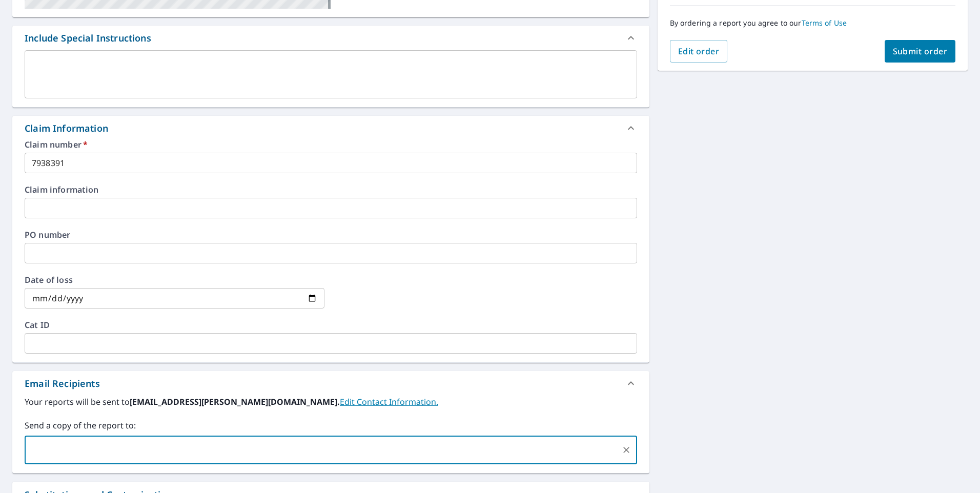 The width and height of the screenshot is (980, 493). I want to click on a: EditContactInfo, so click(389, 402).